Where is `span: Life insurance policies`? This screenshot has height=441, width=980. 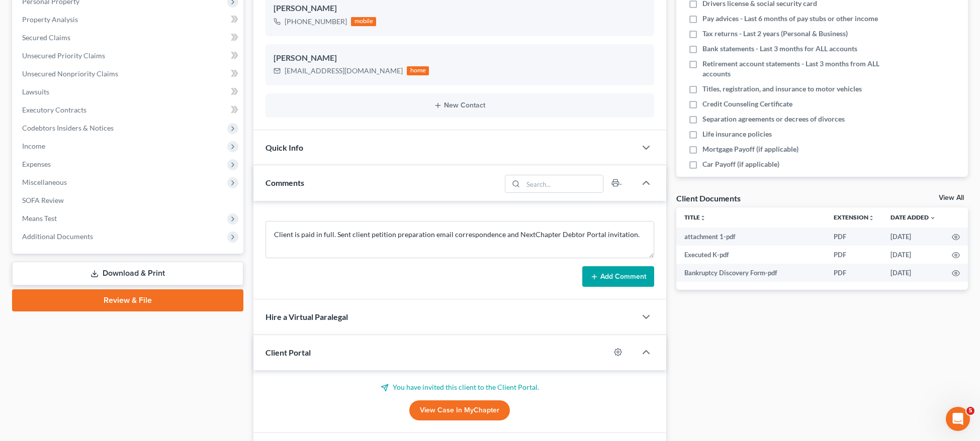
span: Life insurance policies is located at coordinates (737, 134).